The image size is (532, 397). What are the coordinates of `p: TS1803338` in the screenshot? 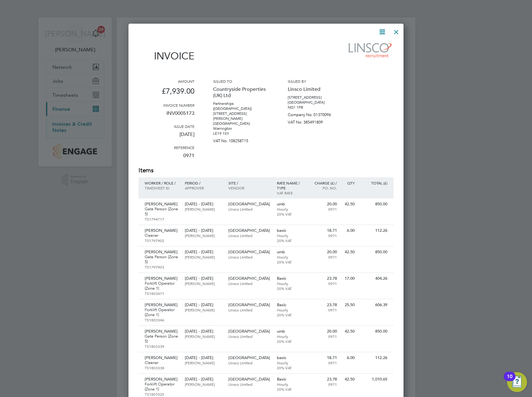 It's located at (162, 368).